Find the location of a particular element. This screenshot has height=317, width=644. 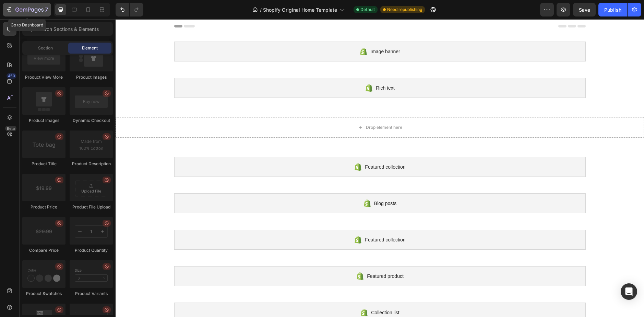

div: Product Title is located at coordinates (44, 164).